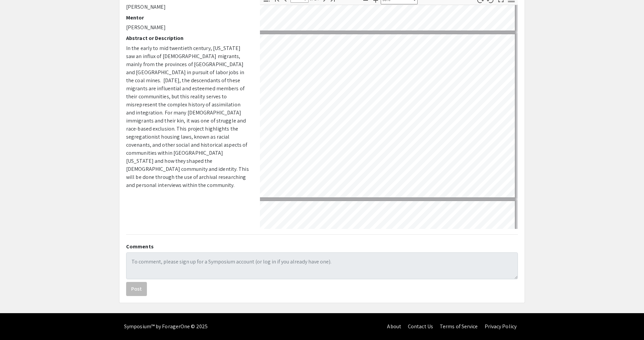  I want to click on div: Symposium™ by ForagerOne © 2025, so click(166, 327).